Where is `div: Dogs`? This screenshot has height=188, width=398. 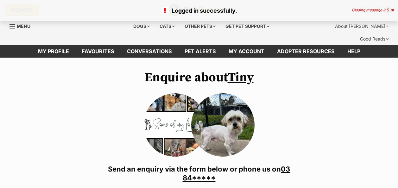
div: Dogs is located at coordinates (142, 26).